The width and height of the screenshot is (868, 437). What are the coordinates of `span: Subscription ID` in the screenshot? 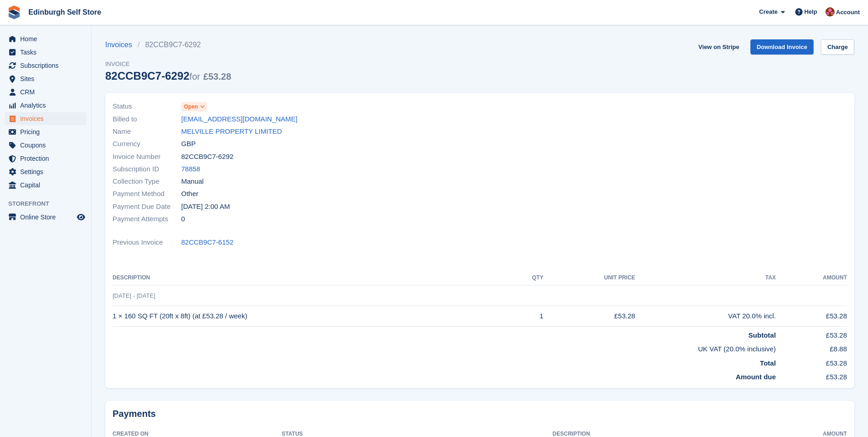 It's located at (147, 169).